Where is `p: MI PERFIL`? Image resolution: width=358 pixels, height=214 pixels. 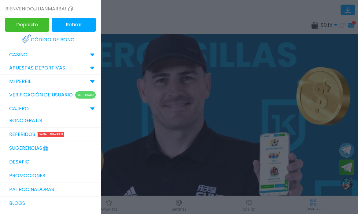
p: MI PERFIL is located at coordinates (20, 81).